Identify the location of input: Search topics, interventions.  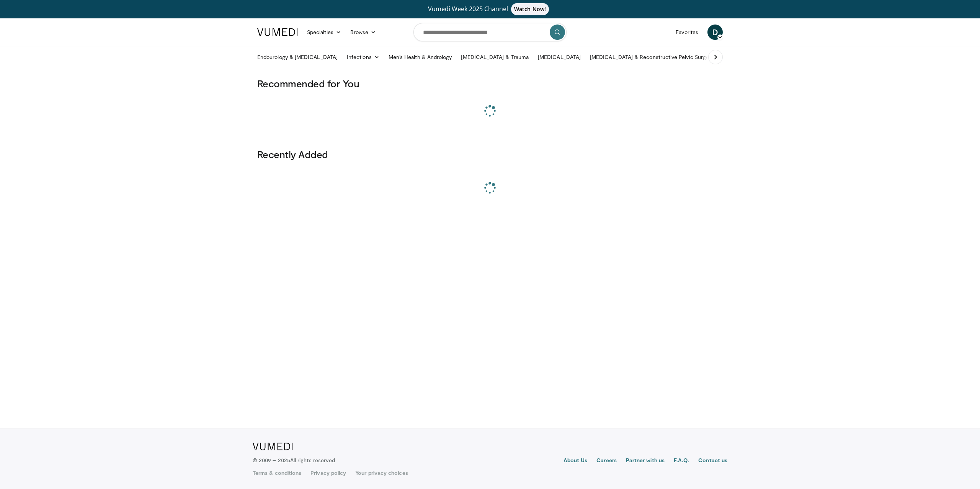
(490, 32).